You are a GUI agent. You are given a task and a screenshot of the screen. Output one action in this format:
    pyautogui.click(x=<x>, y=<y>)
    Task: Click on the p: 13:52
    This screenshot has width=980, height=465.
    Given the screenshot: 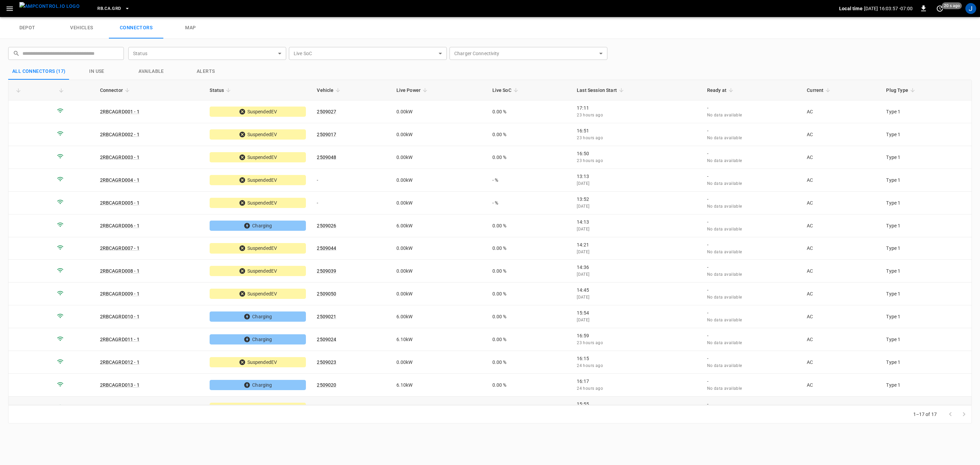 What is the action you would take?
    pyautogui.click(x=636, y=200)
    